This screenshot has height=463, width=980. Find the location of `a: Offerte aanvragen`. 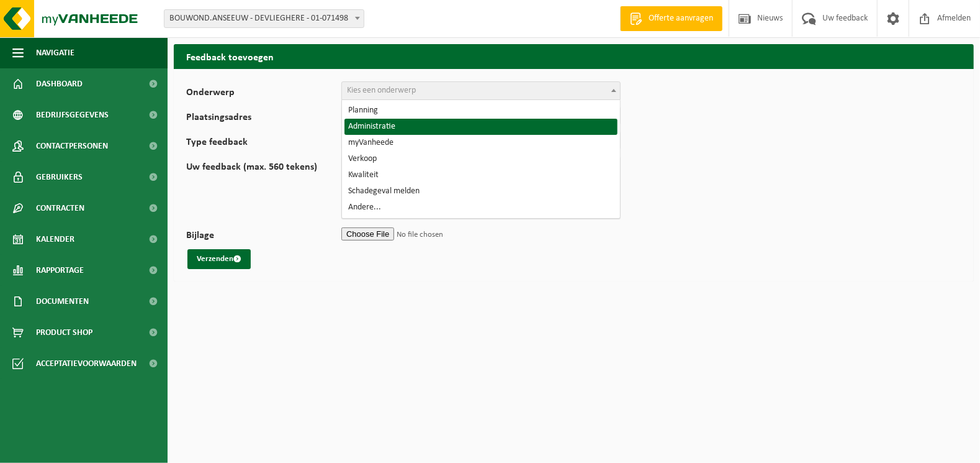

a: Offerte aanvragen is located at coordinates (671, 18).